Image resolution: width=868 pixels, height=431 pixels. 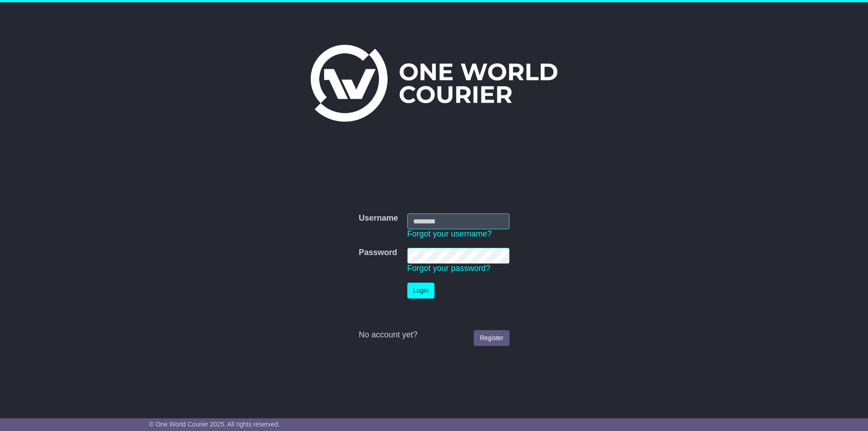 I want to click on label: Username, so click(x=378, y=219).